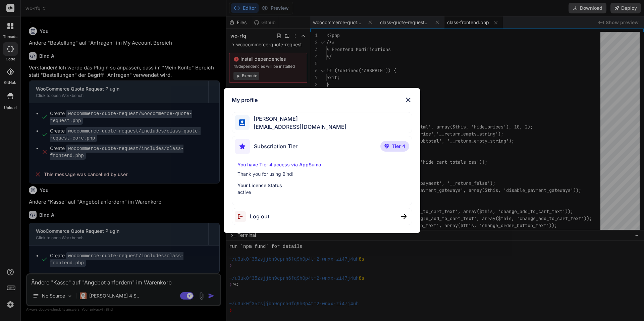  I want to click on img: subscription, so click(242, 146).